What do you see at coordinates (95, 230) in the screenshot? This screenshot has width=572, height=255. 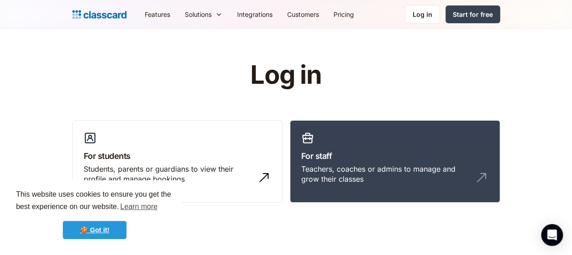 I see `a: dismiss cookie message` at bounding box center [95, 230].